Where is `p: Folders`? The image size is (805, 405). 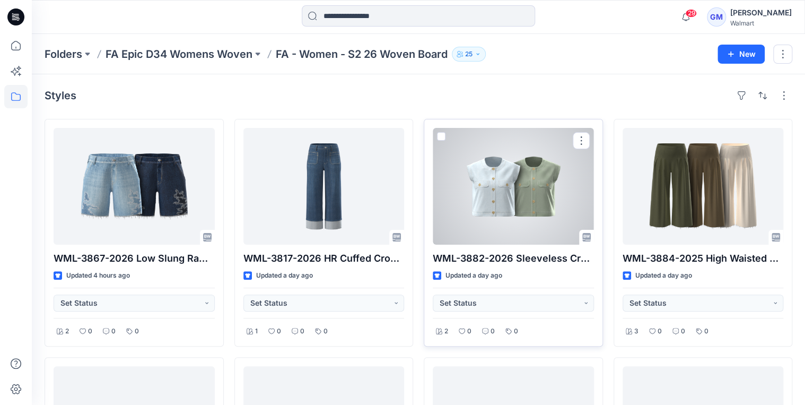 p: Folders is located at coordinates (63, 54).